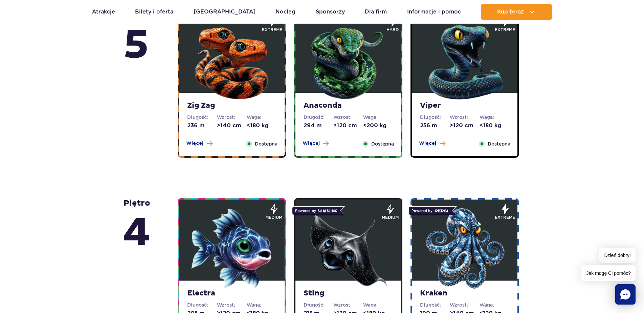  I want to click on dd: 256 m, so click(435, 126).